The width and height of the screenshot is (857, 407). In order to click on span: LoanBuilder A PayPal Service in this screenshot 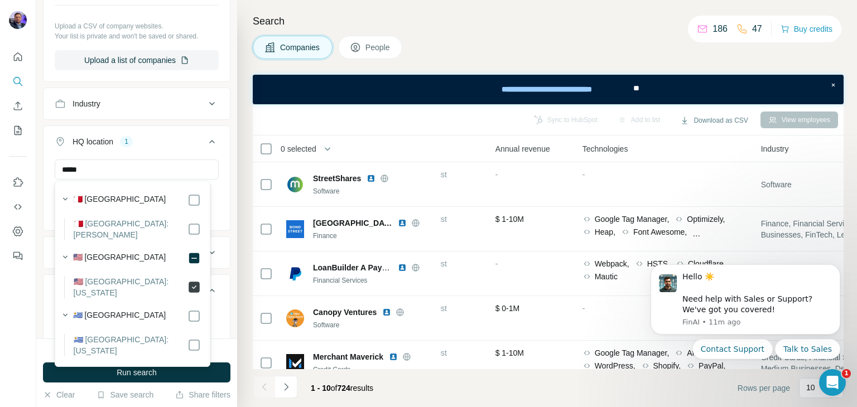, I will do `click(368, 268)`.